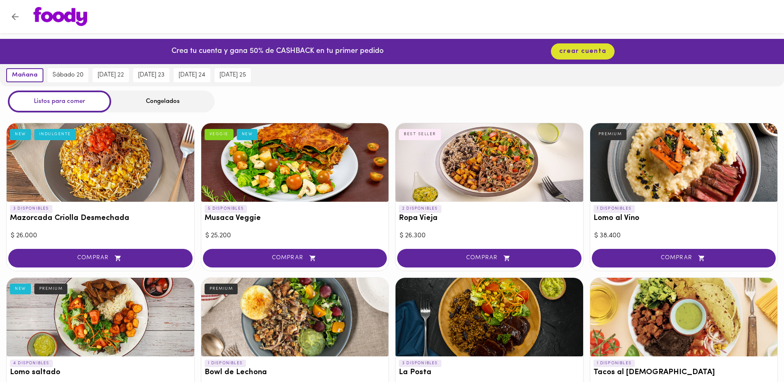 This screenshot has width=784, height=382. I want to click on div: $ 26.300, so click(489, 236).